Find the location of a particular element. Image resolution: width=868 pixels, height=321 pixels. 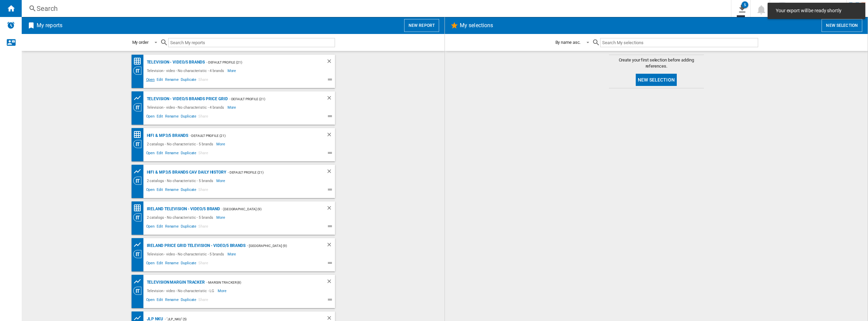

div: Television - video - No characteristic - LG is located at coordinates (181, 290).